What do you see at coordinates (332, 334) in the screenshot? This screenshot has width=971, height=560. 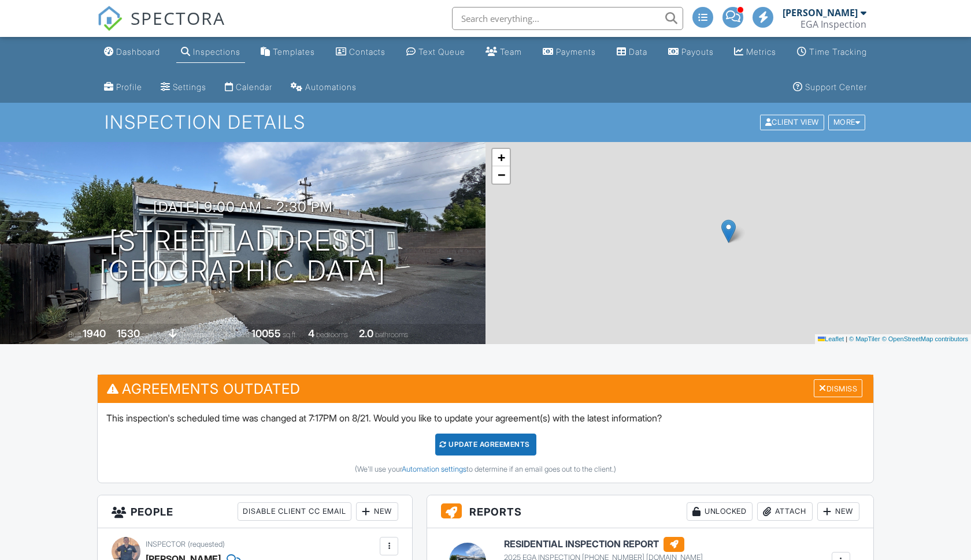 I see `span: bedrooms` at bounding box center [332, 334].